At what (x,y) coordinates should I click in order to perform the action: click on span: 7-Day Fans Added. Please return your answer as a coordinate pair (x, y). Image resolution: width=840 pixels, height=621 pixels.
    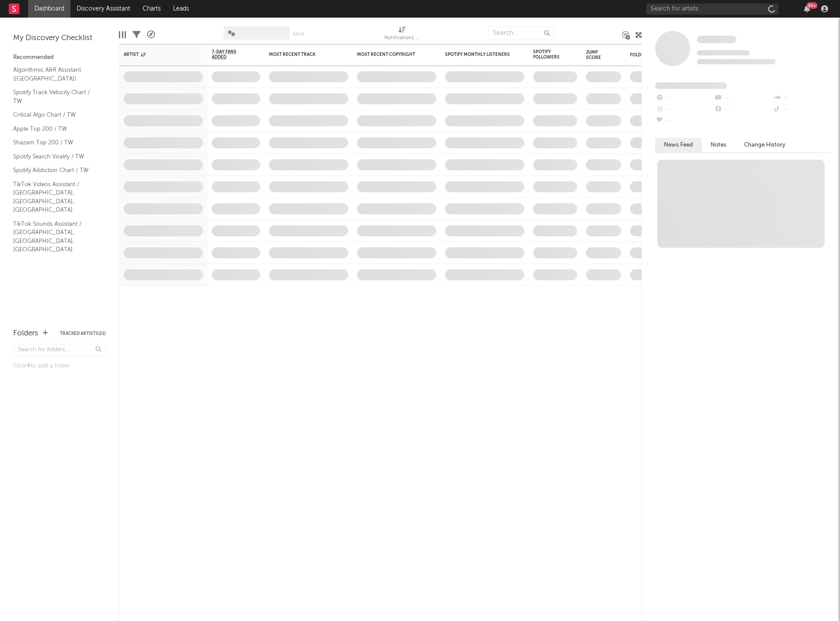
    Looking at the image, I should click on (229, 54).